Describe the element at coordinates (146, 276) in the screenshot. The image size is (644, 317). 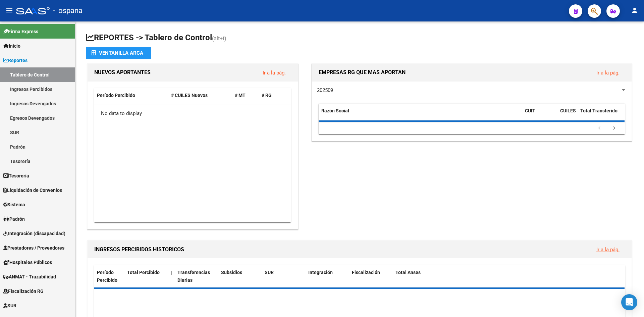
I see `datatable-header-cell: Total Percibido` at that location.